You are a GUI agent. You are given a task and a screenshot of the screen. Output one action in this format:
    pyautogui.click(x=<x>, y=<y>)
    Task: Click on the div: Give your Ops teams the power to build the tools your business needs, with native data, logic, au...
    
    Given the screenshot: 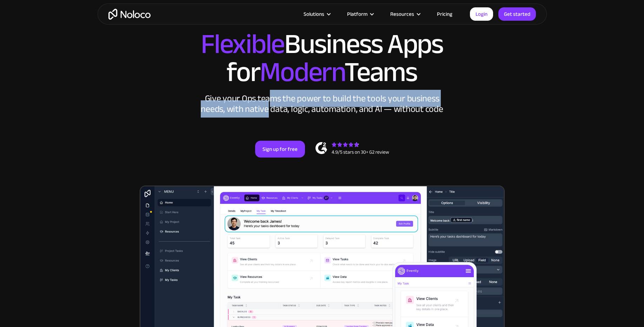 What is the action you would take?
    pyautogui.click(x=322, y=104)
    